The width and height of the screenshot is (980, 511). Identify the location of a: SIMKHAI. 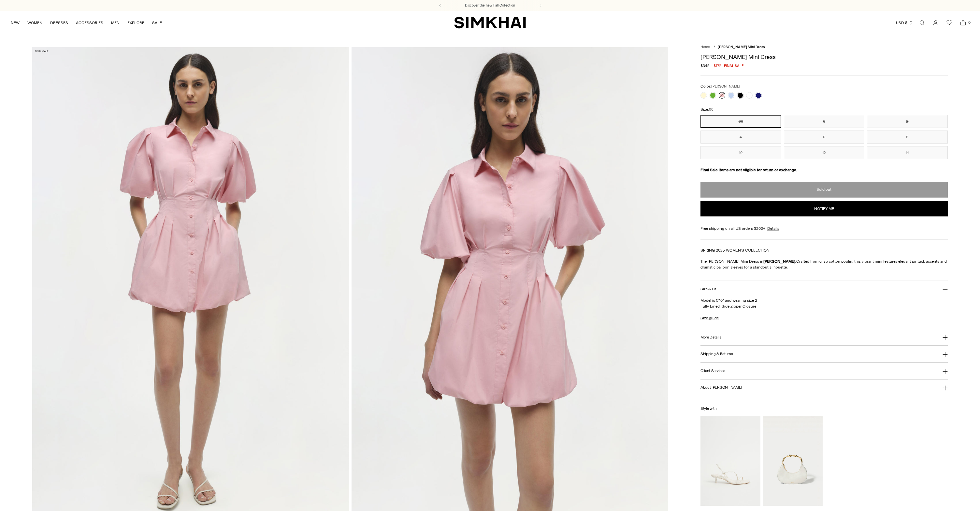
(490, 23).